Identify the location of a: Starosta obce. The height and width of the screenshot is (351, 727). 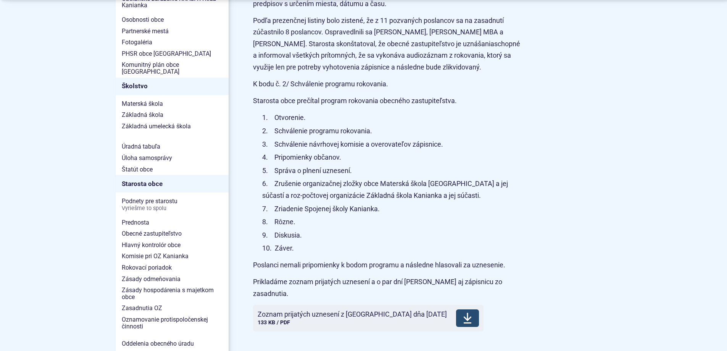
(172, 184).